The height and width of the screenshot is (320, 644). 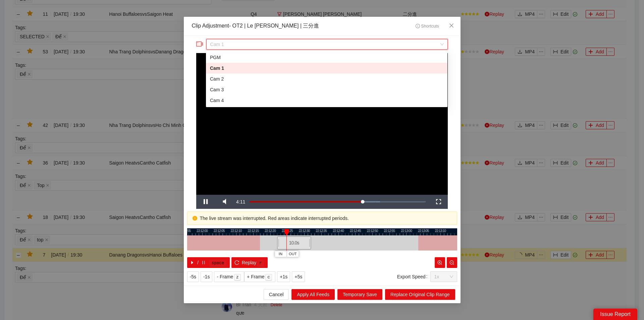 What do you see at coordinates (250, 263) in the screenshot?
I see `span: Replay` at bounding box center [250, 263].